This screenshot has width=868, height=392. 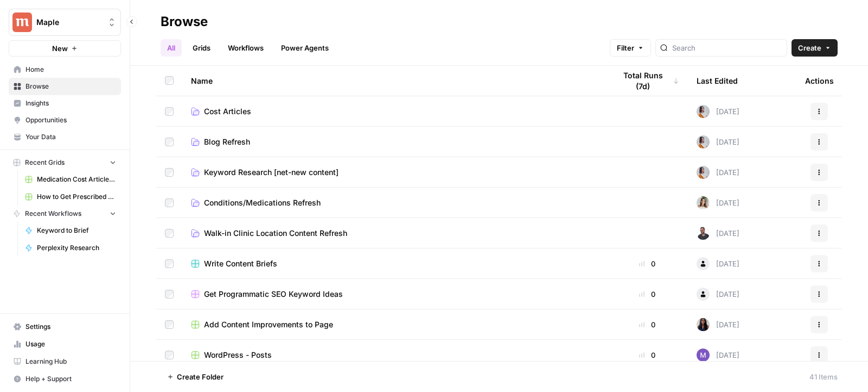 What do you see at coordinates (395, 203) in the screenshot?
I see `a: Conditions/Medications Refresh` at bounding box center [395, 203].